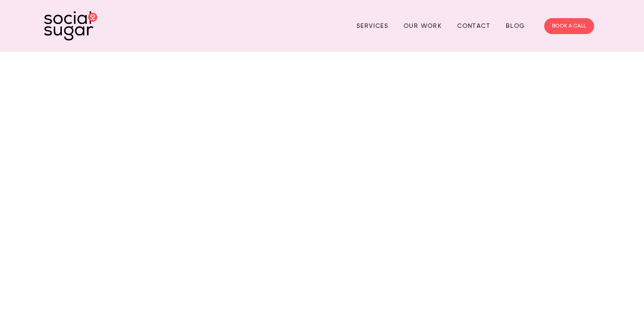 This screenshot has height=318, width=644. Describe the element at coordinates (474, 26) in the screenshot. I see `a: Contact` at that location.